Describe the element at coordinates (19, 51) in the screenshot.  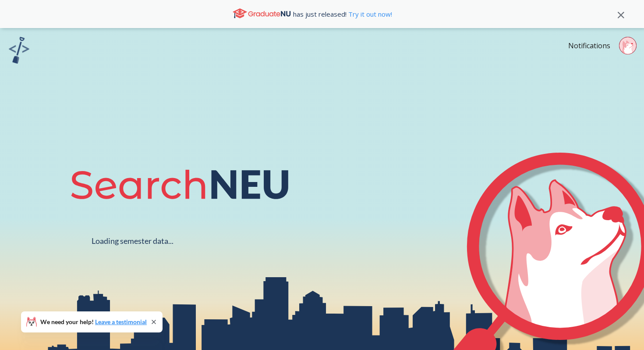
I see `a: sandbox logo` at that location.